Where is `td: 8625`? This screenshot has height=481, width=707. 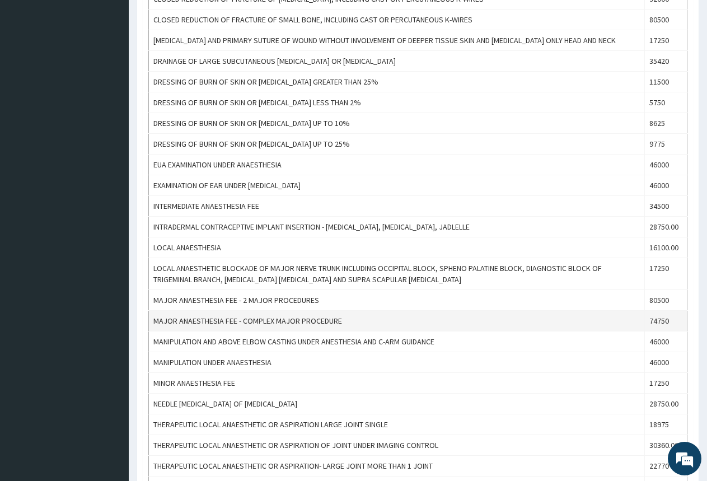
td: 8625 is located at coordinates (665, 123).